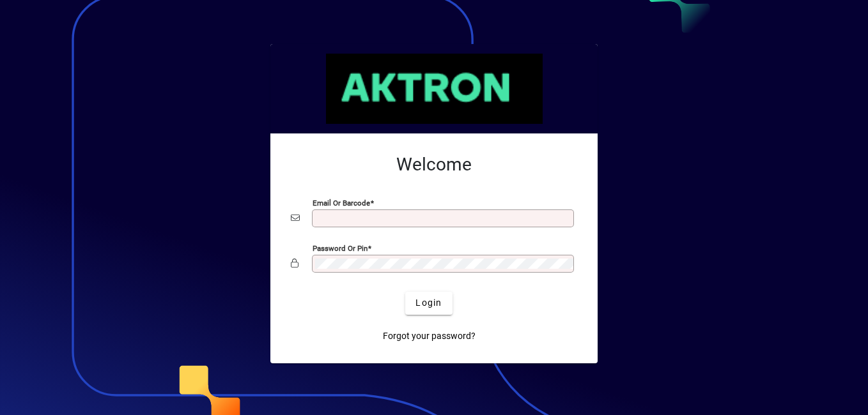  Describe the element at coordinates (340, 248) in the screenshot. I see `mat-label: Password or Pin` at that location.